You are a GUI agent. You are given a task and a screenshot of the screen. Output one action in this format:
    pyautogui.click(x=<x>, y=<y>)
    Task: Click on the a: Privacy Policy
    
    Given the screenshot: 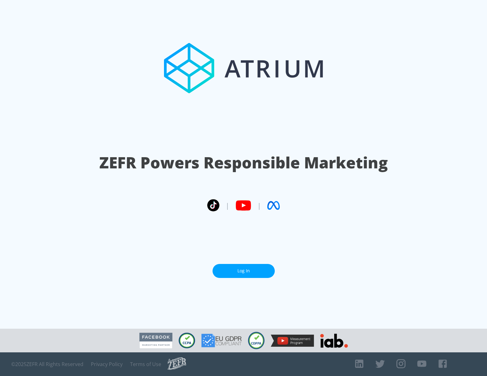 What is the action you would take?
    pyautogui.click(x=107, y=364)
    